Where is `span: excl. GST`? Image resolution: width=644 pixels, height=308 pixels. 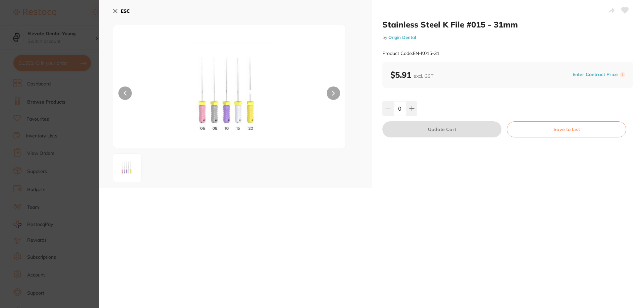
span: excl. GST is located at coordinates (423, 76).